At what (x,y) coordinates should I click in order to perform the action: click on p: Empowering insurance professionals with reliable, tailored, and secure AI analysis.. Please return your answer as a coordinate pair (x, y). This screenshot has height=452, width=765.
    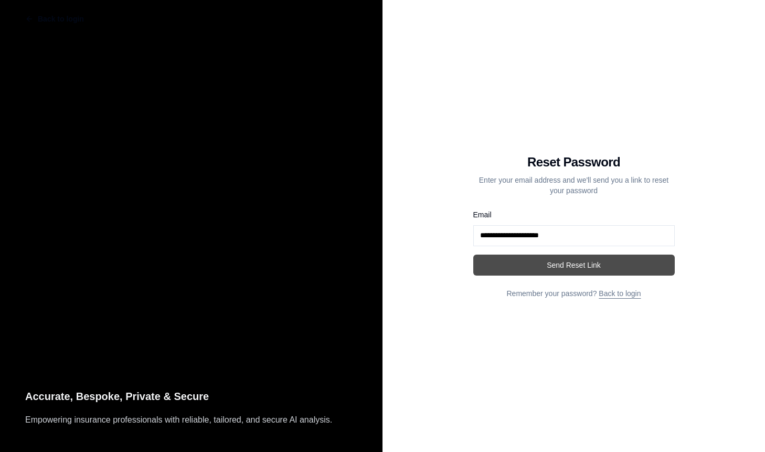
    Looking at the image, I should click on (191, 420).